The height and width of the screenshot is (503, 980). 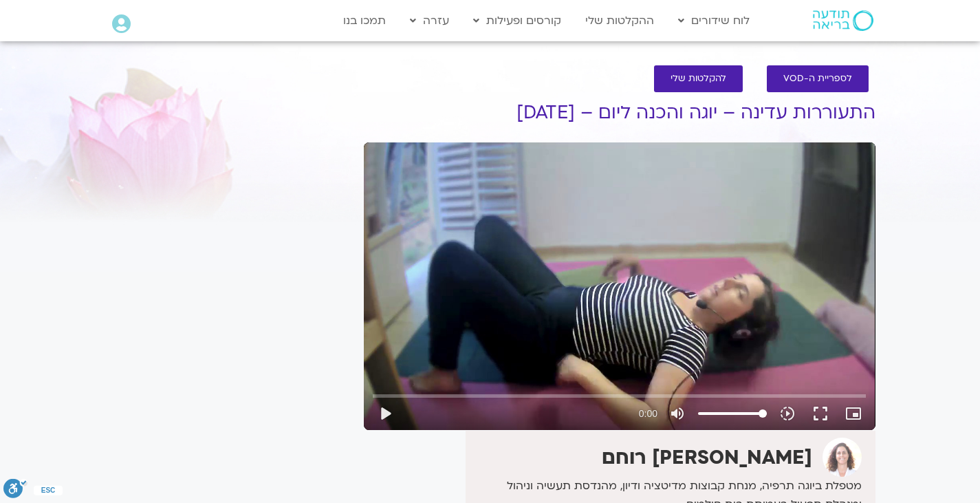 What do you see at coordinates (818, 79) in the screenshot?
I see `a: לספריית ה-VOD` at bounding box center [818, 79].